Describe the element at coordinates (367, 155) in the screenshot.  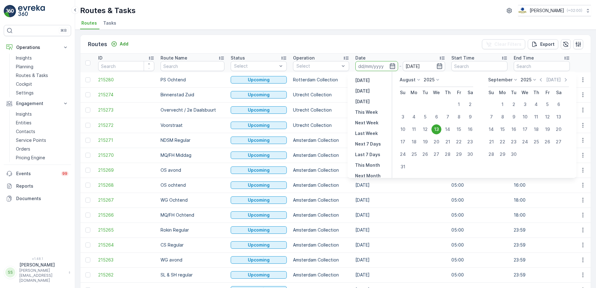
I see `button: Last 7 Days` at that location.